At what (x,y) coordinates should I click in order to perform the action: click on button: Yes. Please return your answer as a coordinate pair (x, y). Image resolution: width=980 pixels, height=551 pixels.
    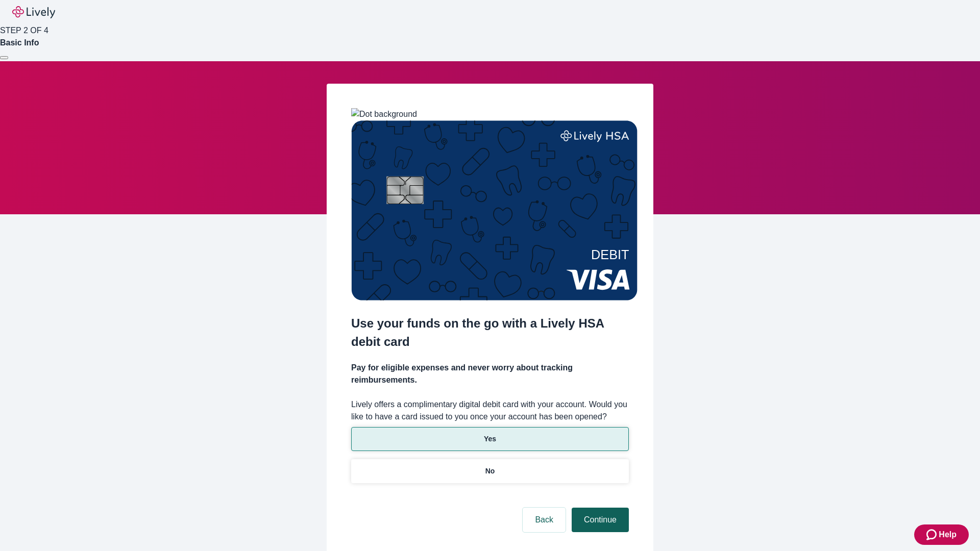
    Looking at the image, I should click on (490, 439).